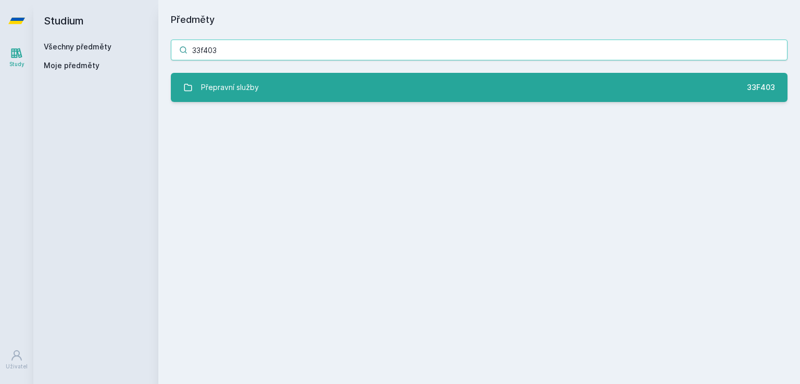 Image resolution: width=800 pixels, height=384 pixels. I want to click on div: Přepravní služby, so click(230, 87).